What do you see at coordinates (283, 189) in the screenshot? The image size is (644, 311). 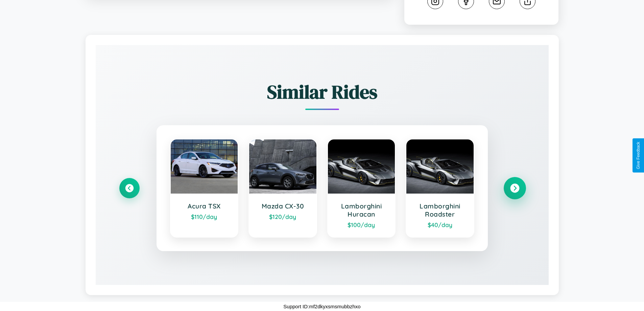 I see `a: Mazda CX-30$120/day` at bounding box center [283, 189].